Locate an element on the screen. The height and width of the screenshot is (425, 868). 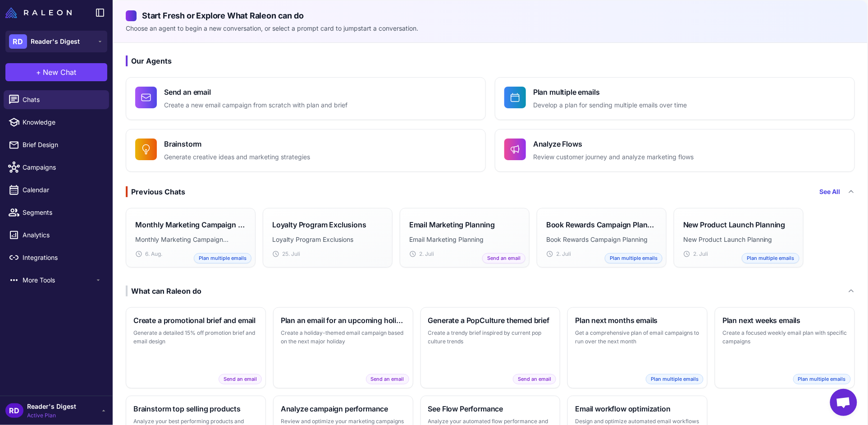
h3: Analyze campaign performance is located at coordinates (343, 409).